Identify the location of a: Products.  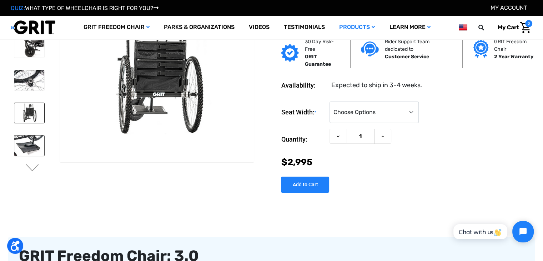
(357, 27).